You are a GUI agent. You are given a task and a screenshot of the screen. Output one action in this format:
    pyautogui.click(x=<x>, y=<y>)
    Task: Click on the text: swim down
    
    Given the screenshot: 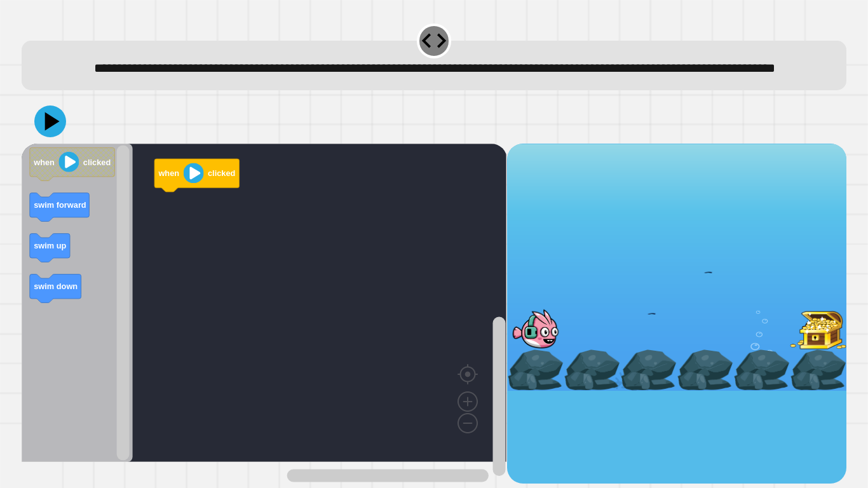 What is the action you would take?
    pyautogui.click(x=55, y=286)
    